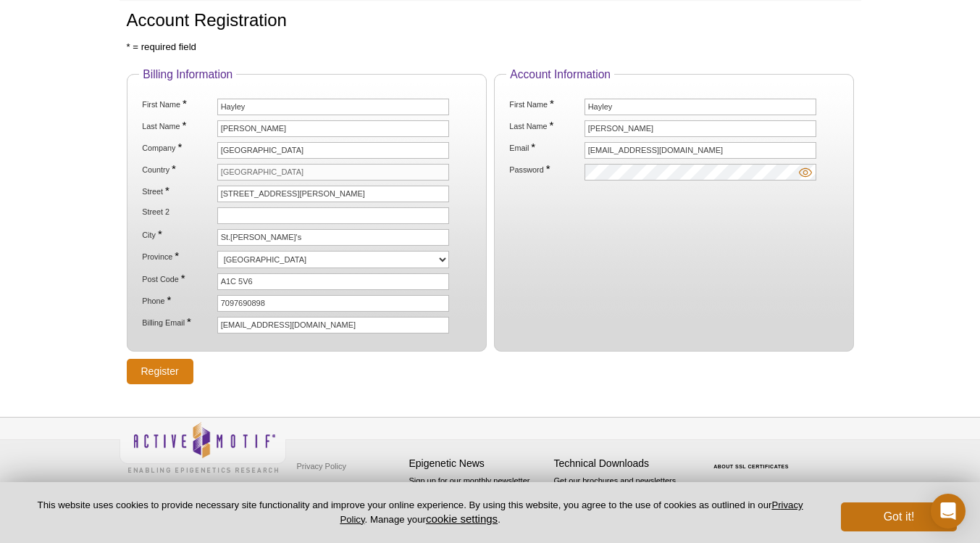 This screenshot has height=543, width=980. I want to click on img: password-eye.svg, so click(806, 173).